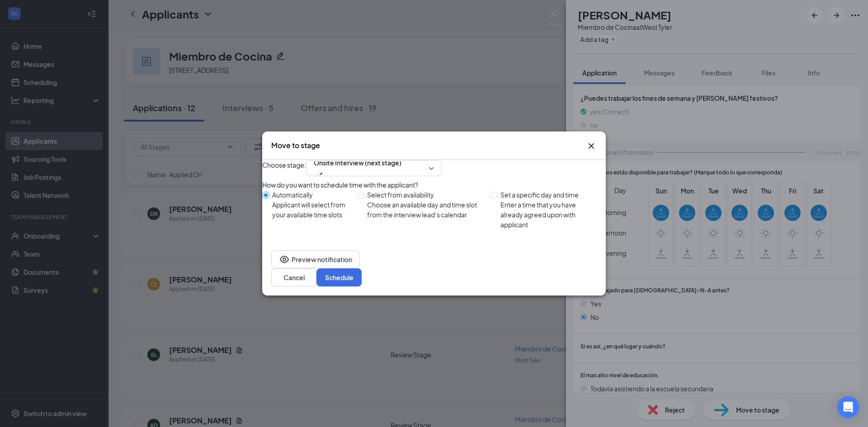 The image size is (868, 427). What do you see at coordinates (434, 185) in the screenshot?
I see `div: How do you want to schedule time with the applicant?` at bounding box center [434, 185].